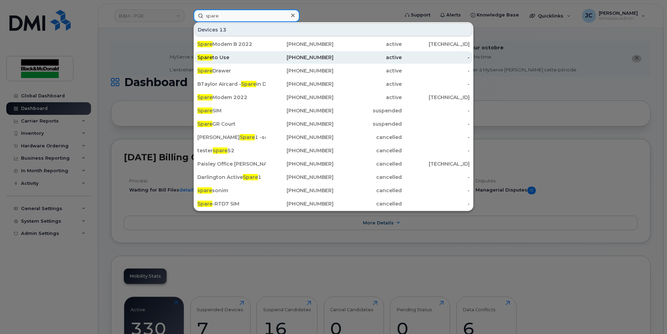  I want to click on div: to Use, so click(231, 57).